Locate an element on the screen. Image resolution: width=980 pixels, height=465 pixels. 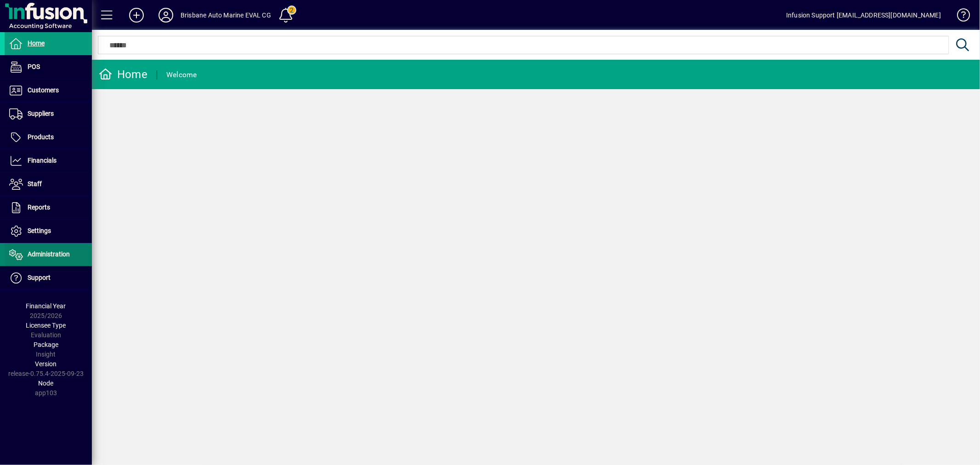
a: POS is located at coordinates (49, 67).